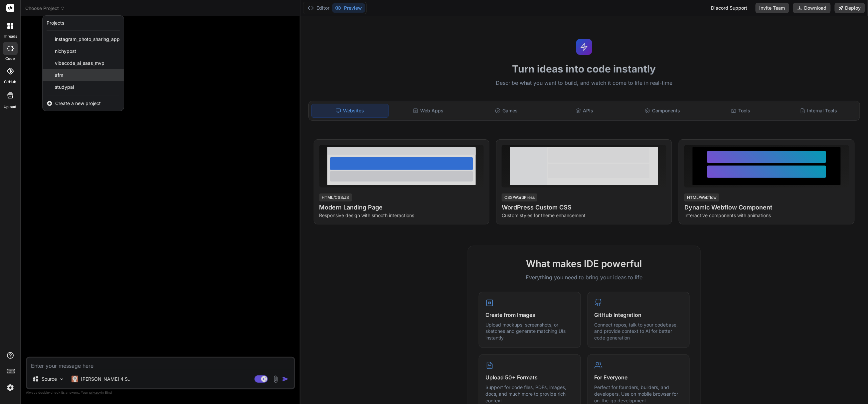 The width and height of the screenshot is (868, 404). What do you see at coordinates (55, 23) in the screenshot?
I see `div: Projects` at bounding box center [55, 23].